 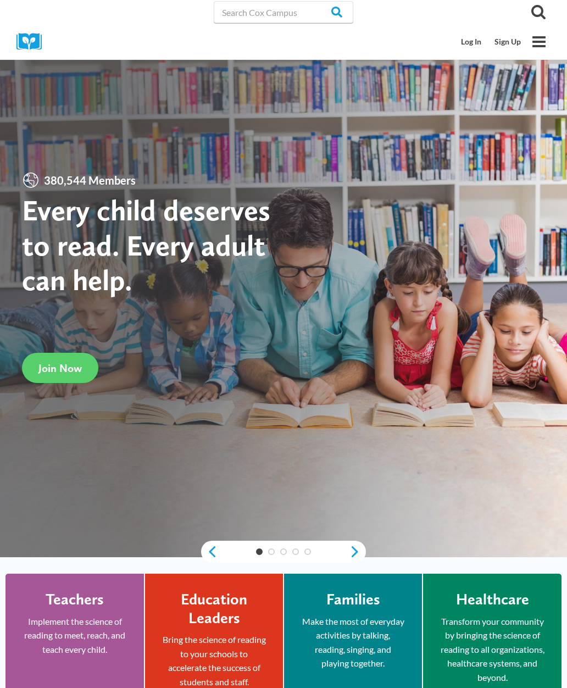 What do you see at coordinates (214, 609) in the screenshot?
I see `h4: Education Leaders` at bounding box center [214, 609].